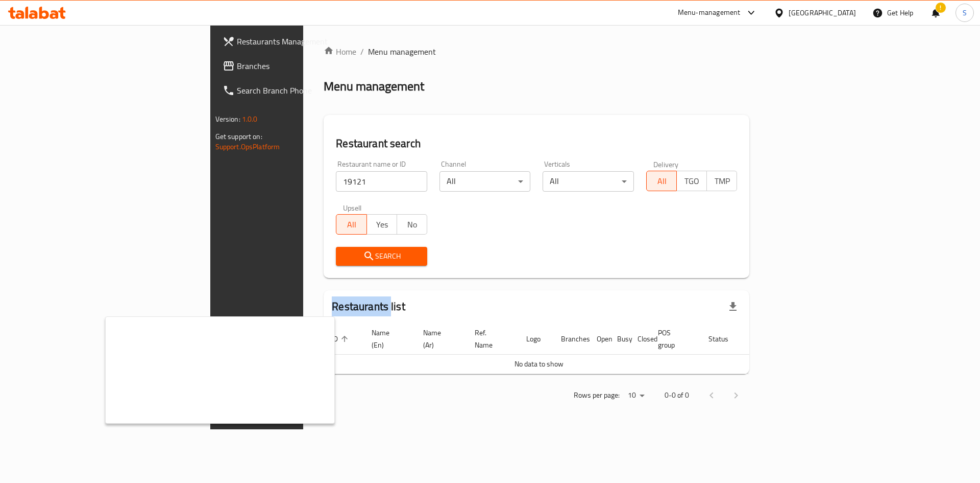  Describe the element at coordinates (597, 395) in the screenshot. I see `p: Rows per page:` at that location.